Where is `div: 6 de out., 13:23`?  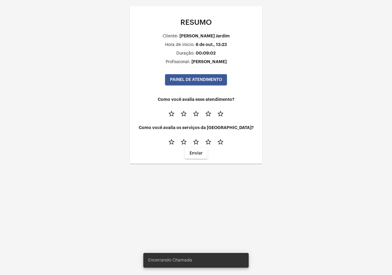
div: 6 de out., 13:23 is located at coordinates (211, 44).